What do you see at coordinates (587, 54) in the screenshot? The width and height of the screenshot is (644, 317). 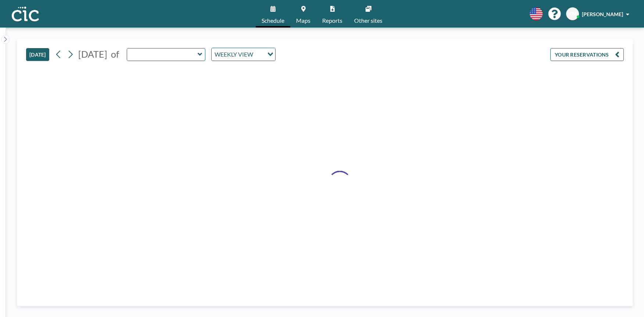 I see `button: YOUR RESERVATIONS` at bounding box center [587, 54].